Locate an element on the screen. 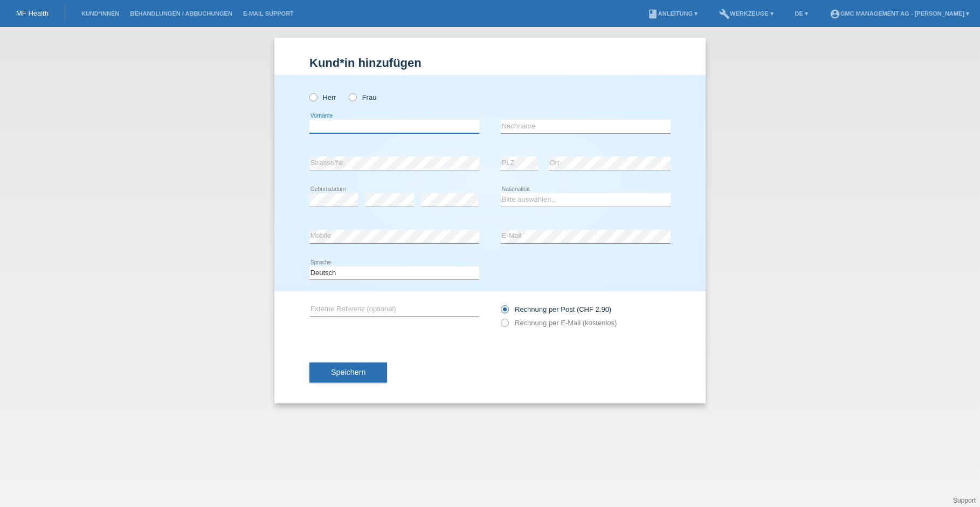  input: Frau is located at coordinates (352, 97).